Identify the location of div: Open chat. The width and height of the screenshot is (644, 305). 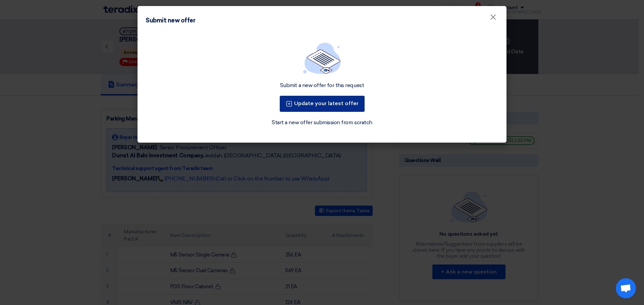
(626, 288).